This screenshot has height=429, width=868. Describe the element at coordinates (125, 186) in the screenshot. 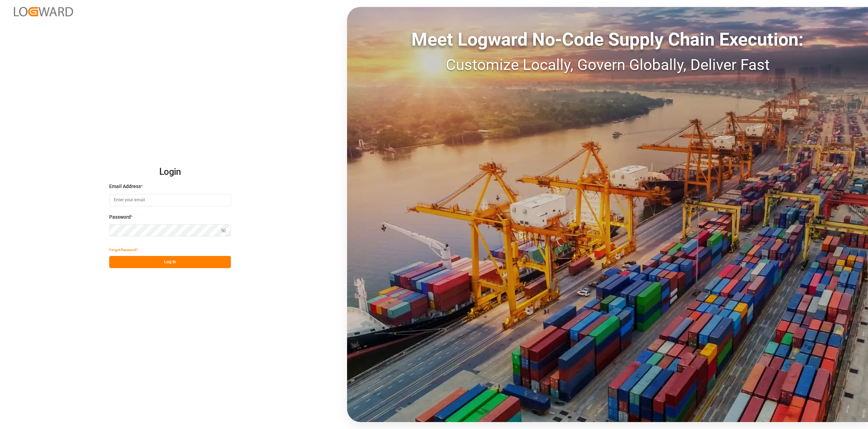

I see `span: Email Address` at that location.